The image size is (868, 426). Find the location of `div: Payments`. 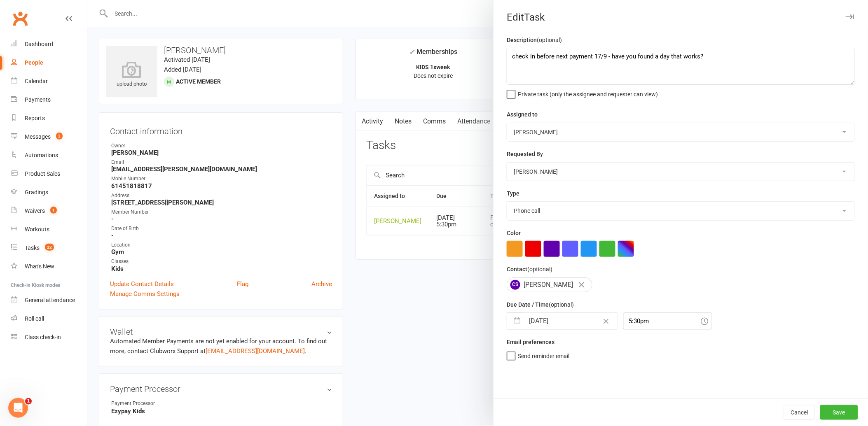

div: Payments is located at coordinates (38, 100).